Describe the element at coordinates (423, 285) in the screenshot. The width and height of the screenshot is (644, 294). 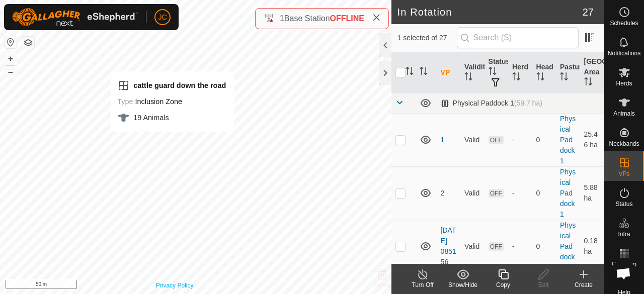
I see `div: Turn Off` at that location.